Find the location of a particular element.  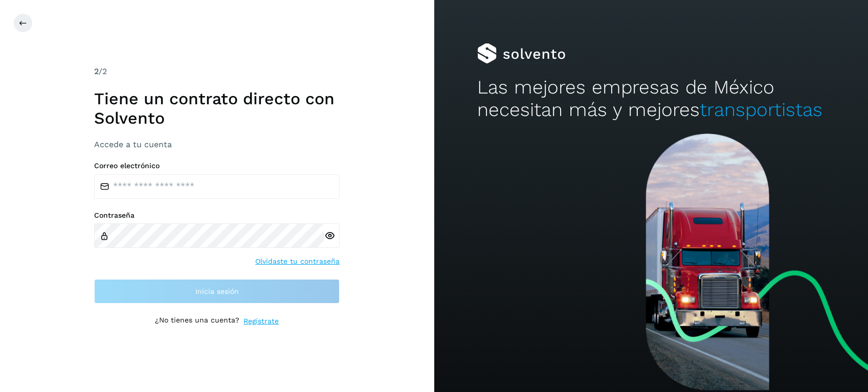

h3: Accede a tu cuenta is located at coordinates (217, 144).